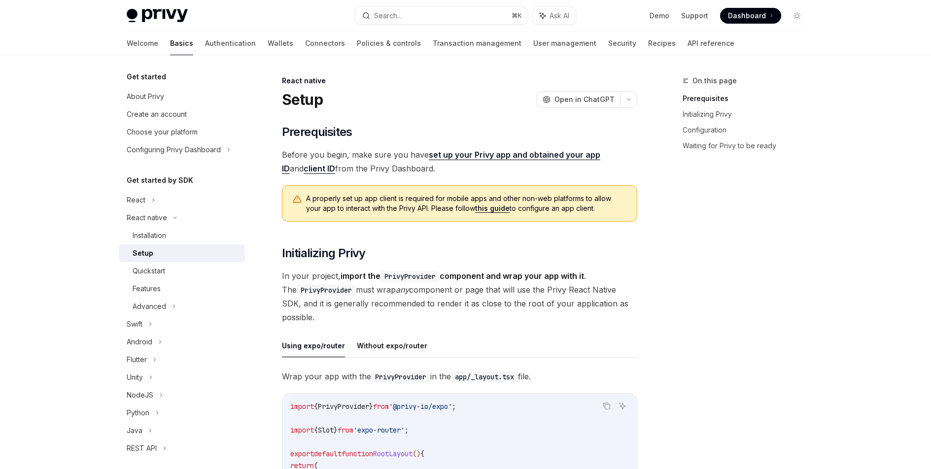  What do you see at coordinates (146, 289) in the screenshot?
I see `div: Features` at bounding box center [146, 289].